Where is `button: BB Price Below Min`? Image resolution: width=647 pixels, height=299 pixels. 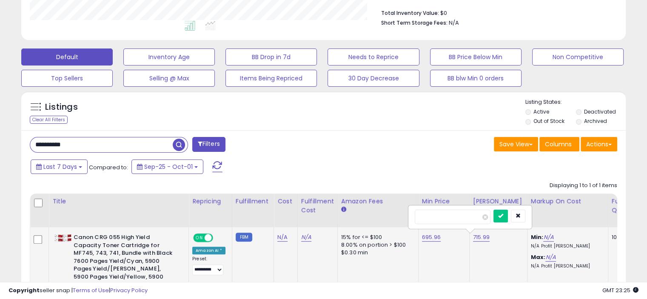
button: BB Price Below Min is located at coordinates (476, 57).